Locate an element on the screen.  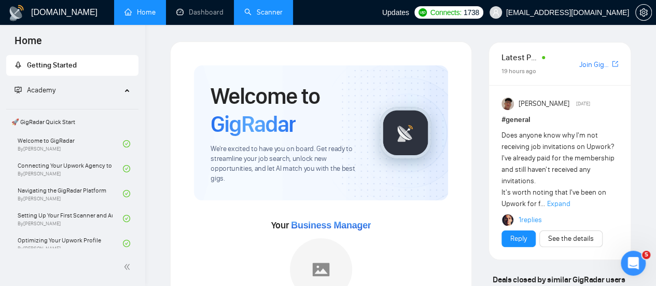
a: searchScanner is located at coordinates (263, 12).